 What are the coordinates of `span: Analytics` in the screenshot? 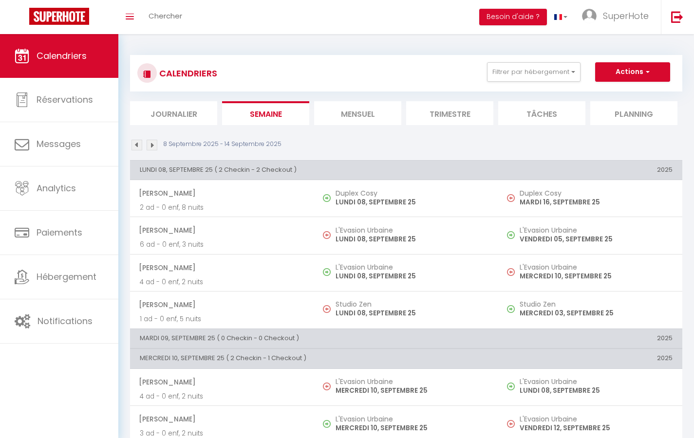 It's located at (56, 188).